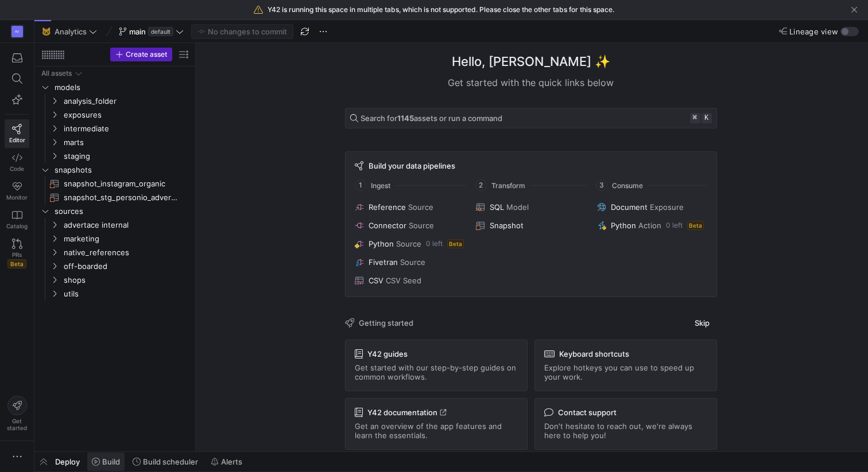 Image resolution: width=868 pixels, height=472 pixels. What do you see at coordinates (506, 225) in the screenshot?
I see `span: Snapshot` at bounding box center [506, 225].